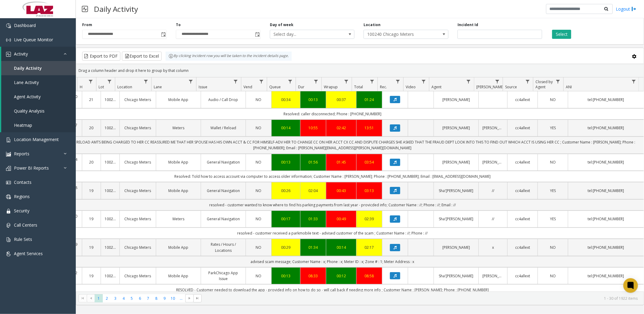 The width and height of the screenshot is (644, 314). I want to click on span: Page 9, so click(165, 298).